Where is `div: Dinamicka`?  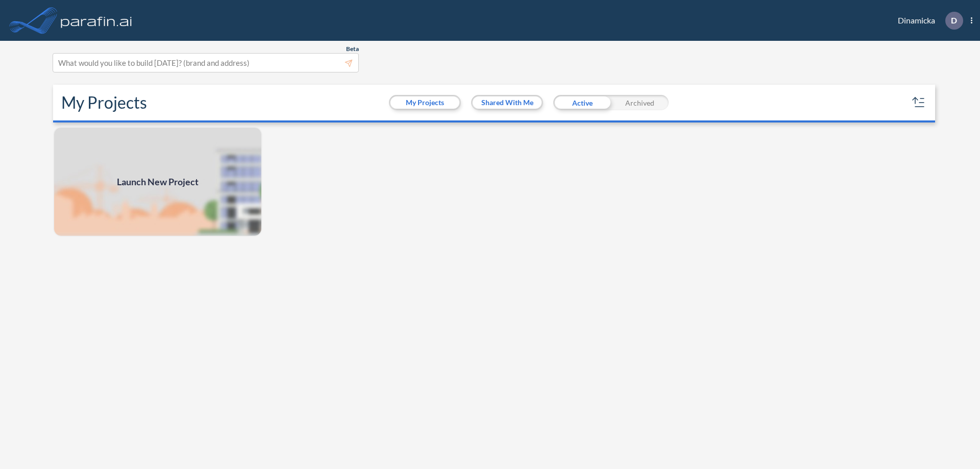 div: Dinamicka is located at coordinates (928, 20).